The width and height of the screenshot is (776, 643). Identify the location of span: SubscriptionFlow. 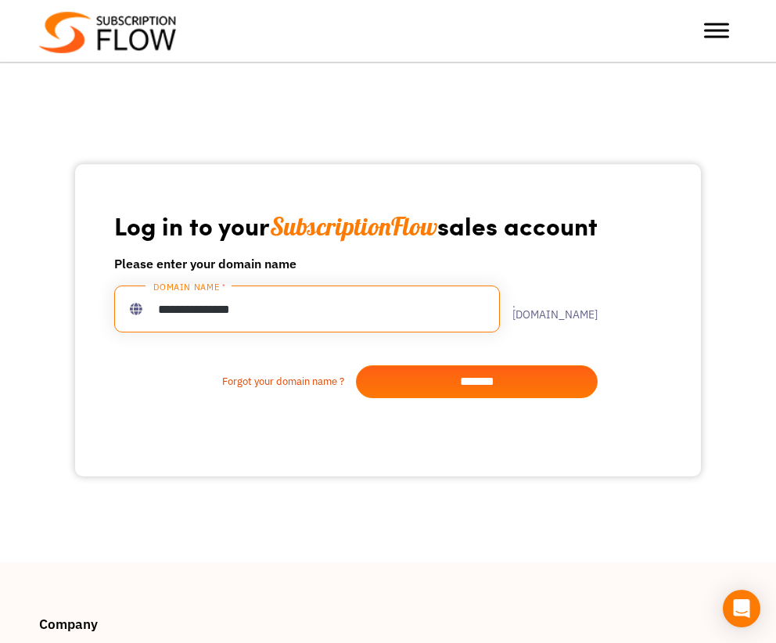
(354, 226).